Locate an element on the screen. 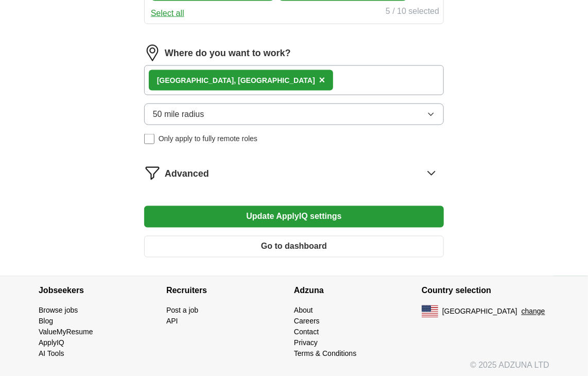  a: Terms & Conditions is located at coordinates (325, 354).